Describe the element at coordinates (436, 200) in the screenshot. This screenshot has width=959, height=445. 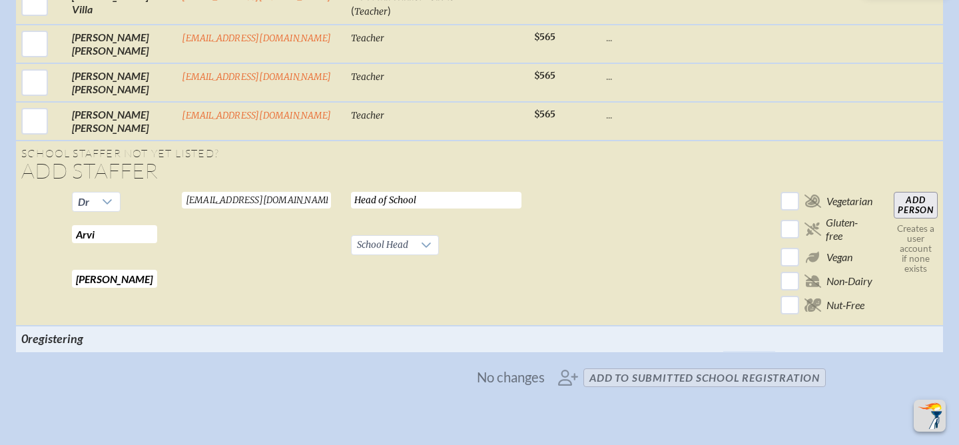
I see `input: Job Title for Nametag (40 chars max)` at that location.